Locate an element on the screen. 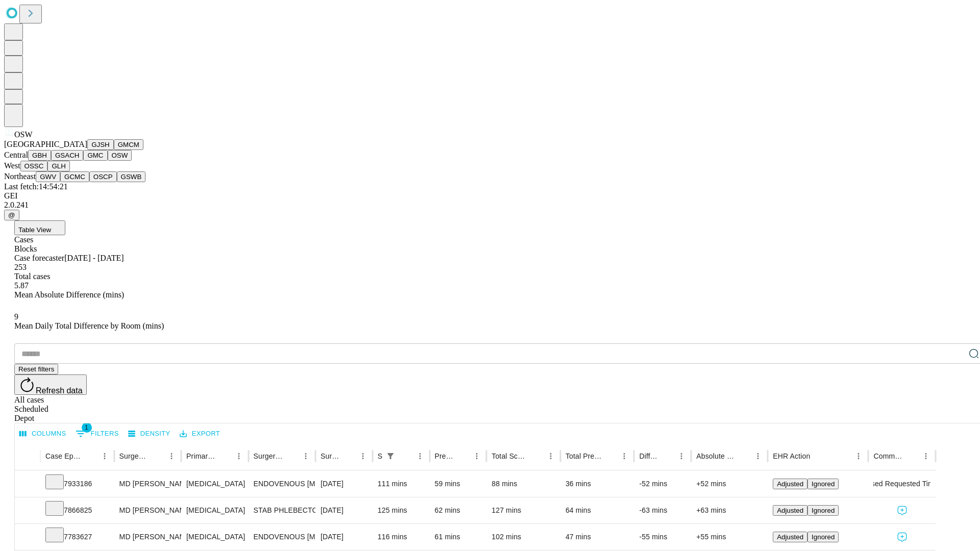  div: 7866825 is located at coordinates (77, 510).